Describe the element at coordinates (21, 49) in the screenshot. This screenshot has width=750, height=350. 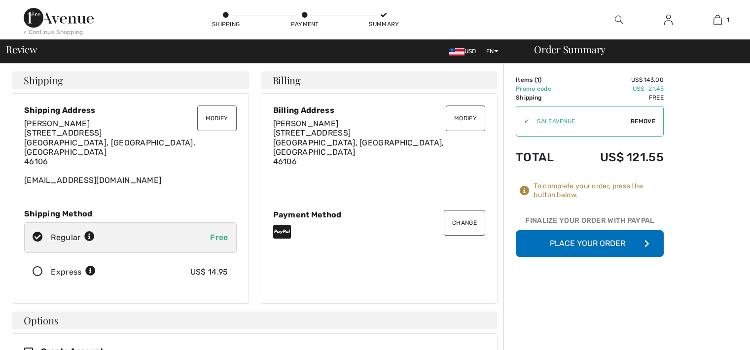
I see `span: Review` at that location.